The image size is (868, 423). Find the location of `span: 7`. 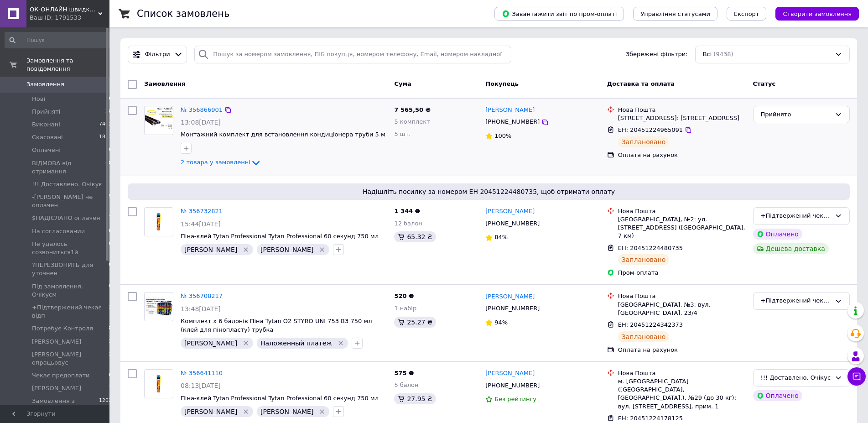

span: 7 is located at coordinates (110, 184).